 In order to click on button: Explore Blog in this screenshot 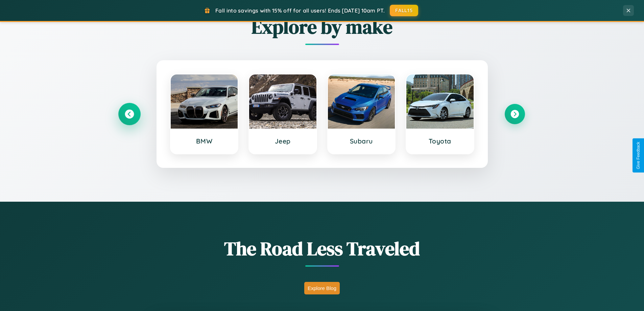, I will do `click(322, 288)`.